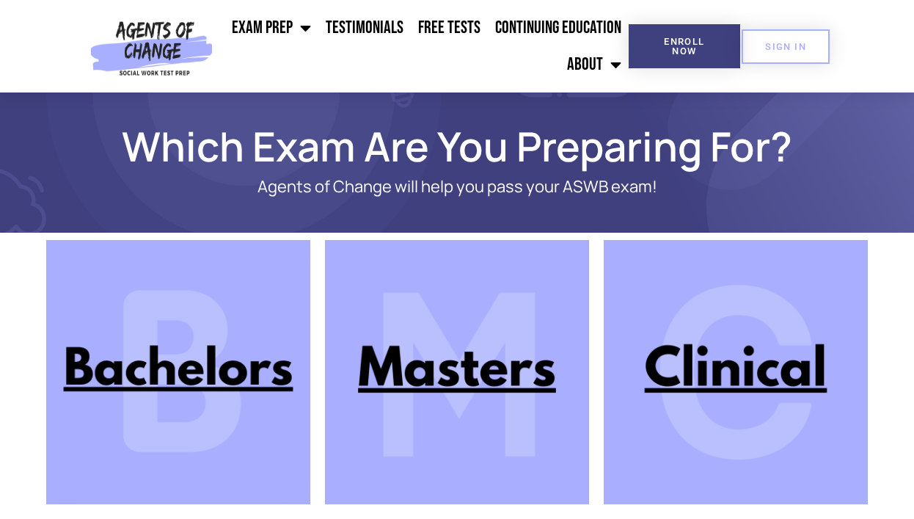 The height and width of the screenshot is (519, 914). I want to click on span: Enroll Now, so click(685, 46).